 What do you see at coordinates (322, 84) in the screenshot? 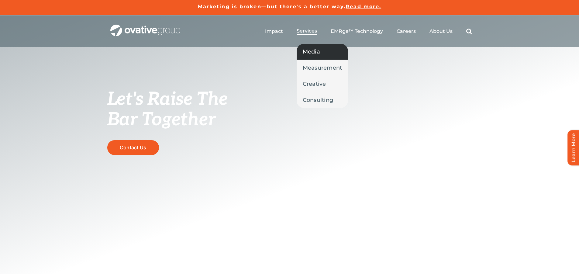
I see `a: Creative` at bounding box center [322, 84].